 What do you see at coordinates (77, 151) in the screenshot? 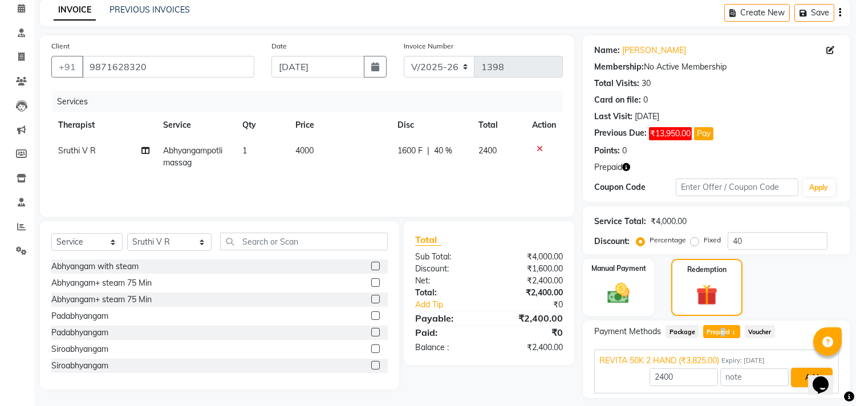
I see `span: Sruthi V R` at bounding box center [77, 151].